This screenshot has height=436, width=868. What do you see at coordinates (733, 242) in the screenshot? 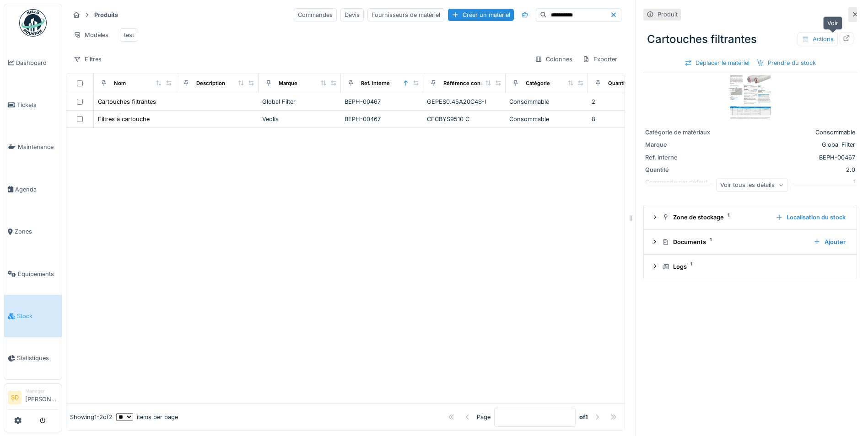
I see `div: Documents` at bounding box center [733, 242].